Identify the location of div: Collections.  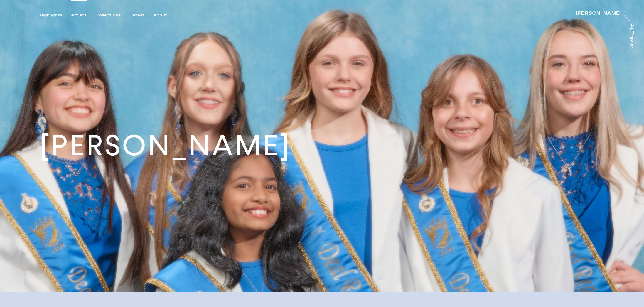
(108, 15).